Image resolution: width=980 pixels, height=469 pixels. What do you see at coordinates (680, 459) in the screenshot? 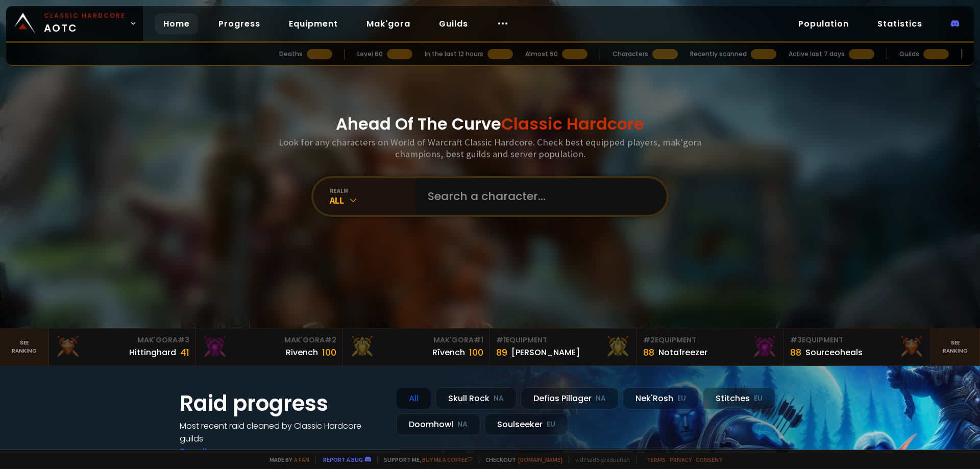
I see `a: Privacy` at bounding box center [680, 459].